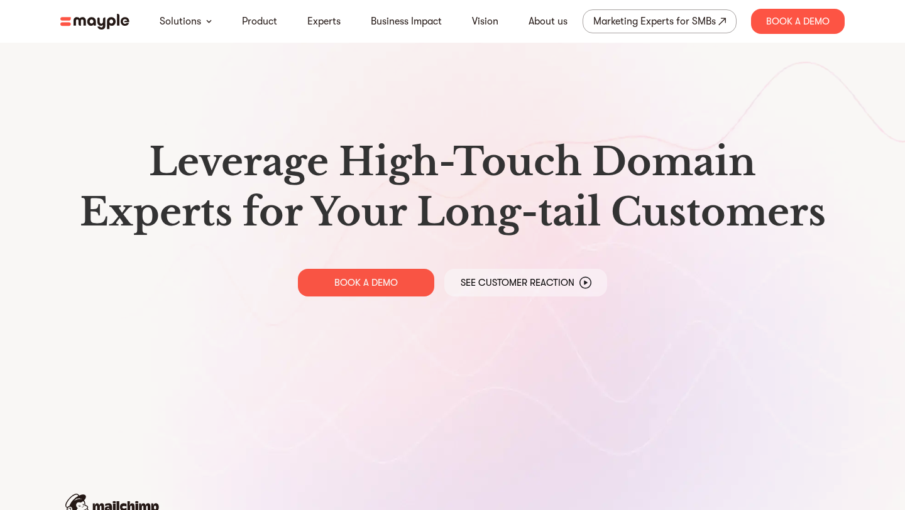  What do you see at coordinates (95, 21) in the screenshot?
I see `img: mayple-logo` at bounding box center [95, 21].